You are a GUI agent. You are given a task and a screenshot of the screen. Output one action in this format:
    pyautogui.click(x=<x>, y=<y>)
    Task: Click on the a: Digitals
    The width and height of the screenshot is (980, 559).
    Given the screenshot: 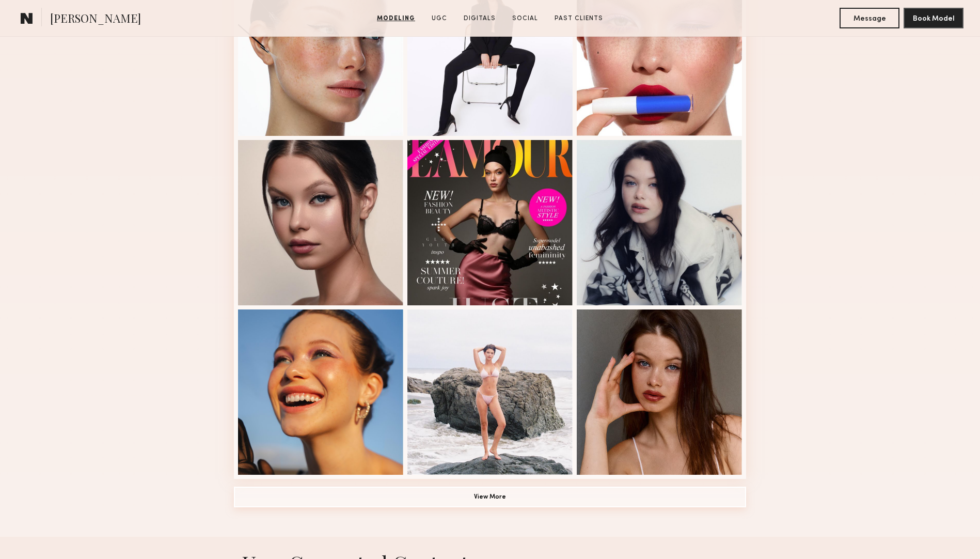 What is the action you would take?
    pyautogui.click(x=480, y=19)
    